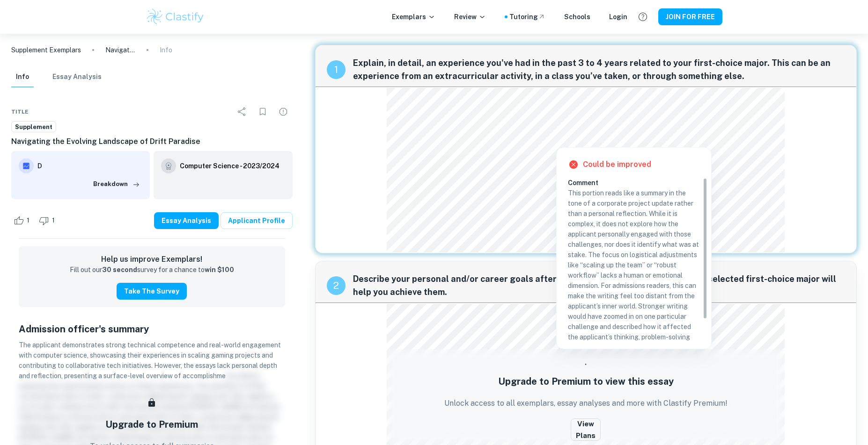  I want to click on h5: Upgrade to Premium, so click(152, 425).